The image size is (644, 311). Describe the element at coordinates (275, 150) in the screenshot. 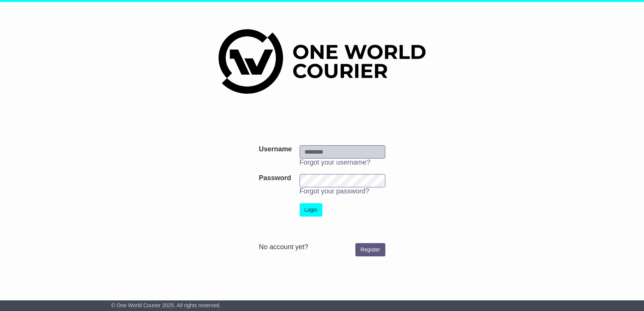

I see `label: Username` at that location.